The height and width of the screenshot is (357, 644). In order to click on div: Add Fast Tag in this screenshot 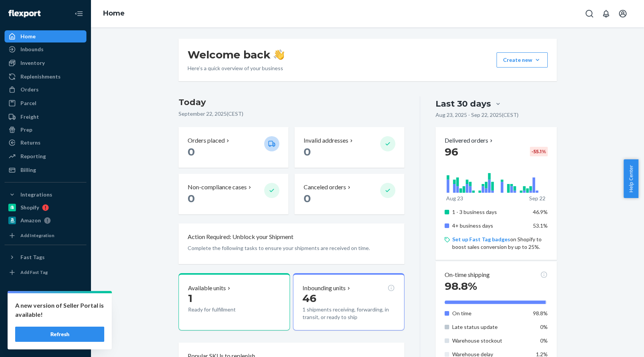, I will do `click(34, 272)`.